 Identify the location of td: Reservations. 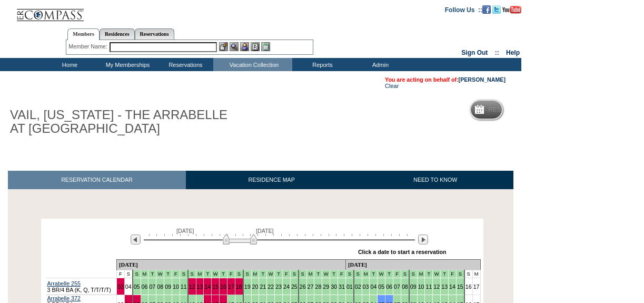
(184, 64).